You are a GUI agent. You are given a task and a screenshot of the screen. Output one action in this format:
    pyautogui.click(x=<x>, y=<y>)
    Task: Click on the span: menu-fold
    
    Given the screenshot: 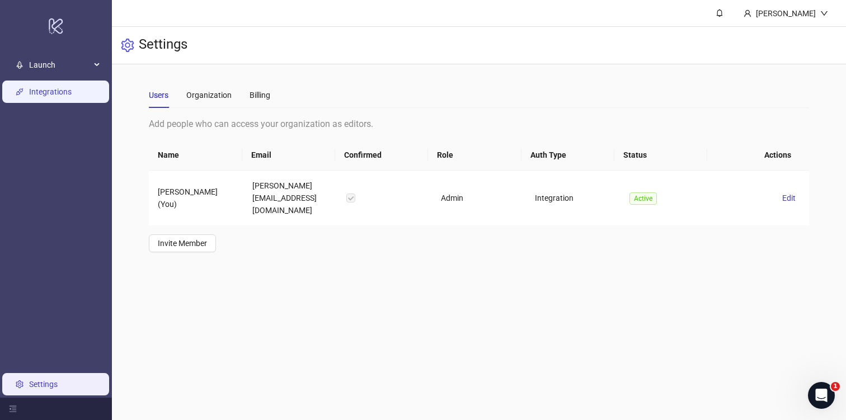 What is the action you would take?
    pyautogui.click(x=13, y=409)
    